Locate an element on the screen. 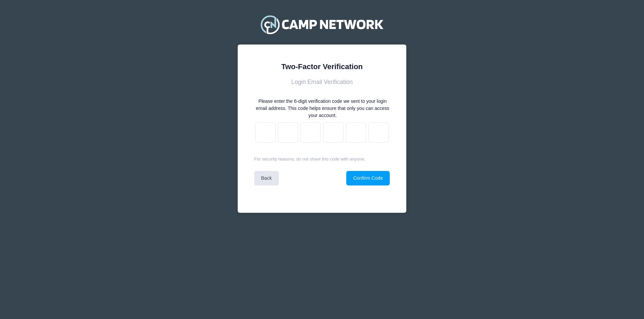  img: Camp Network is located at coordinates (322, 25).